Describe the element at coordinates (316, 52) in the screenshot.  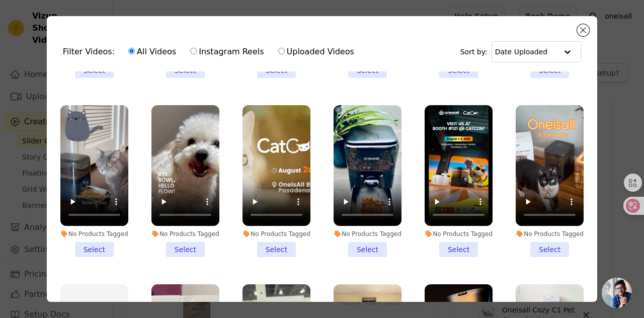
I see `label: Uploaded Videos` at that location.